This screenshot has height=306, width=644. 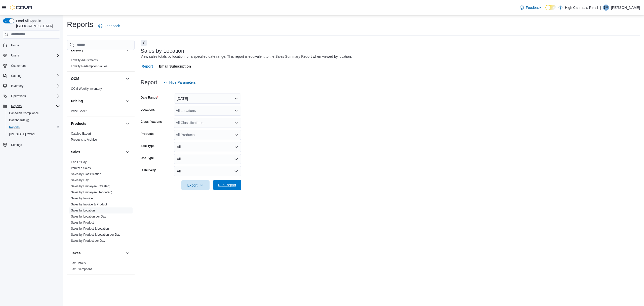 I want to click on div: Loyalty, so click(x=101, y=64).